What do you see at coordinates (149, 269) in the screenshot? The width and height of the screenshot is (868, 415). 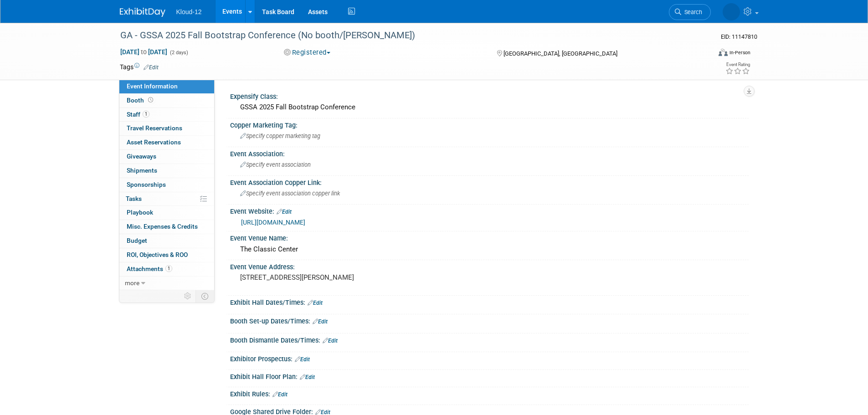 I see `span: Attachments` at bounding box center [149, 269].